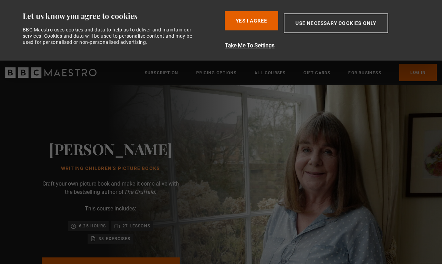 This screenshot has height=264, width=442. I want to click on p: 6.25 hours, so click(92, 226).